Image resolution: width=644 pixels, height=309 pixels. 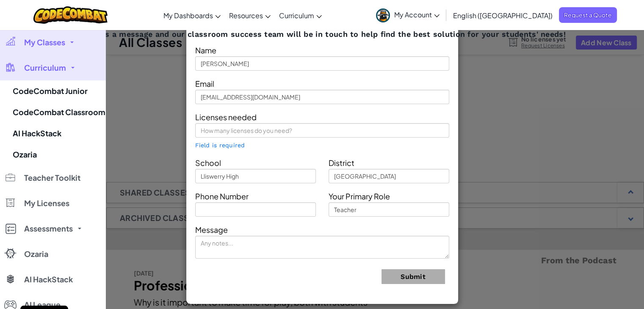 What do you see at coordinates (588, 15) in the screenshot?
I see `span: Request a Quote` at bounding box center [588, 15].